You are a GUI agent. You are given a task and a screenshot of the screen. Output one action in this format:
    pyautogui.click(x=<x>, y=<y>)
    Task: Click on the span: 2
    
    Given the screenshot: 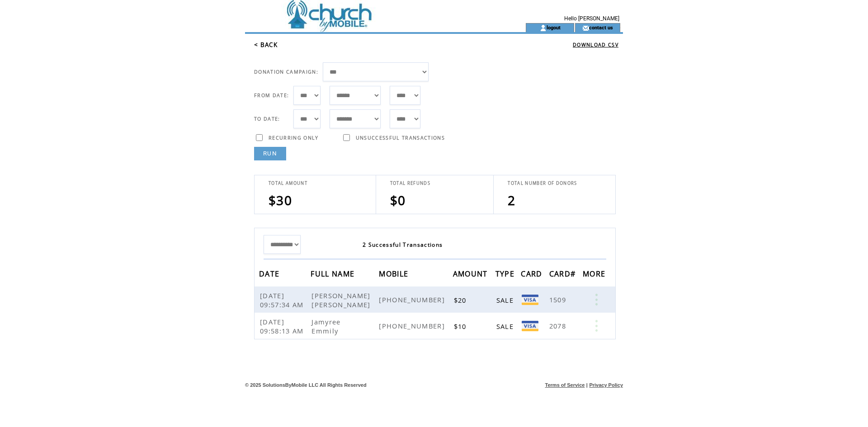 What is the action you would take?
    pyautogui.click(x=511, y=200)
    